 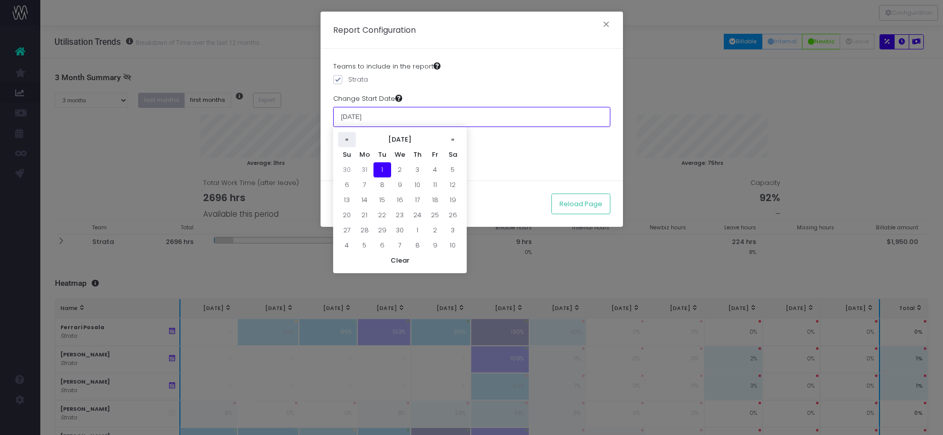 I want to click on th: Su, so click(x=347, y=155).